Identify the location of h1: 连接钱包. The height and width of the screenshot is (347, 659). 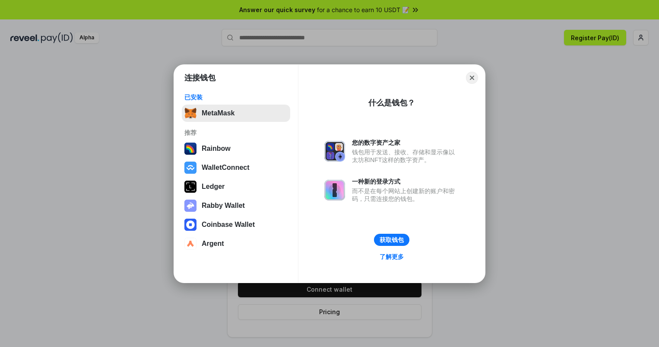
(200, 78).